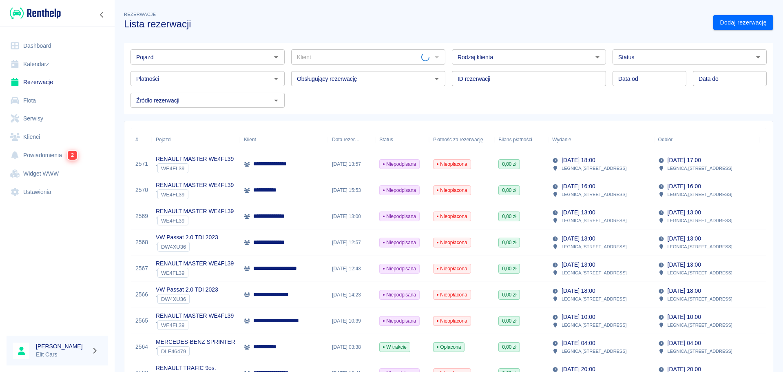 The width and height of the screenshot is (783, 372). What do you see at coordinates (173, 351) in the screenshot?
I see `span: DLE46479` at bounding box center [173, 351].